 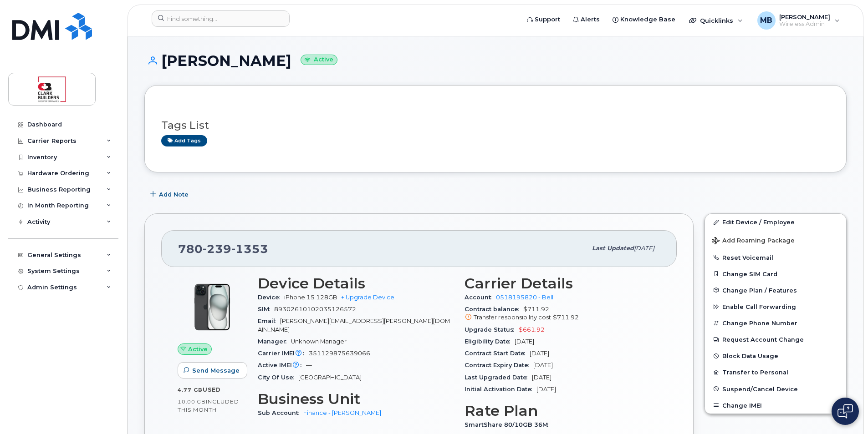 I want to click on span: 10.00 GB, so click(x=192, y=402).